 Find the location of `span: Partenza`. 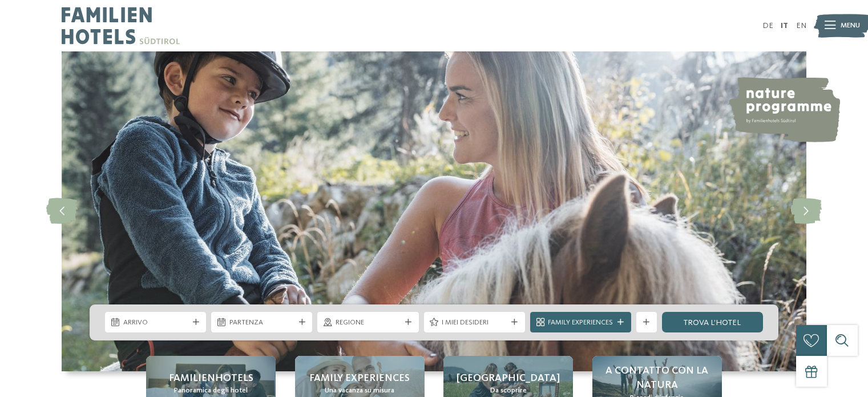

span: Partenza is located at coordinates (262, 322).